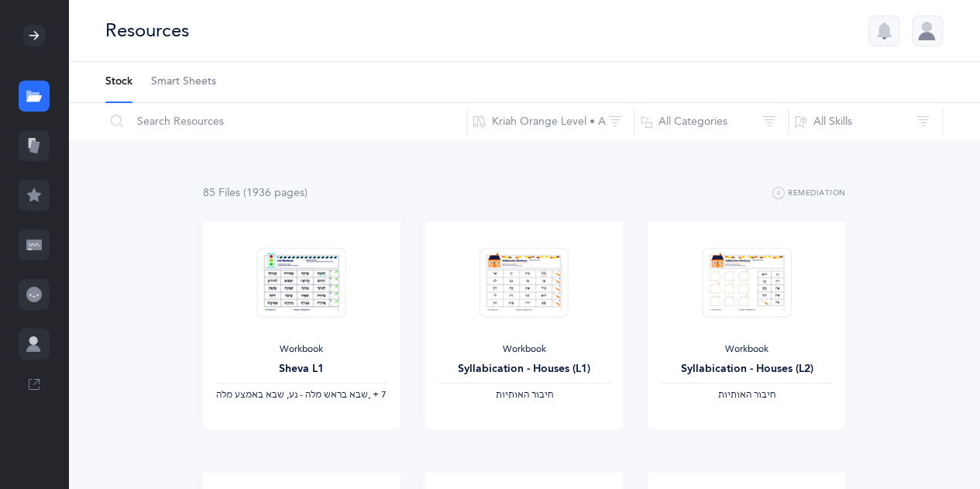 Image resolution: width=980 pixels, height=489 pixels. What do you see at coordinates (523, 282) in the screenshot?
I see `img: Syllabication-Workbook-Level-1-EN_Orange_Houses_thumbnail_1741114714.png` at bounding box center [523, 282].